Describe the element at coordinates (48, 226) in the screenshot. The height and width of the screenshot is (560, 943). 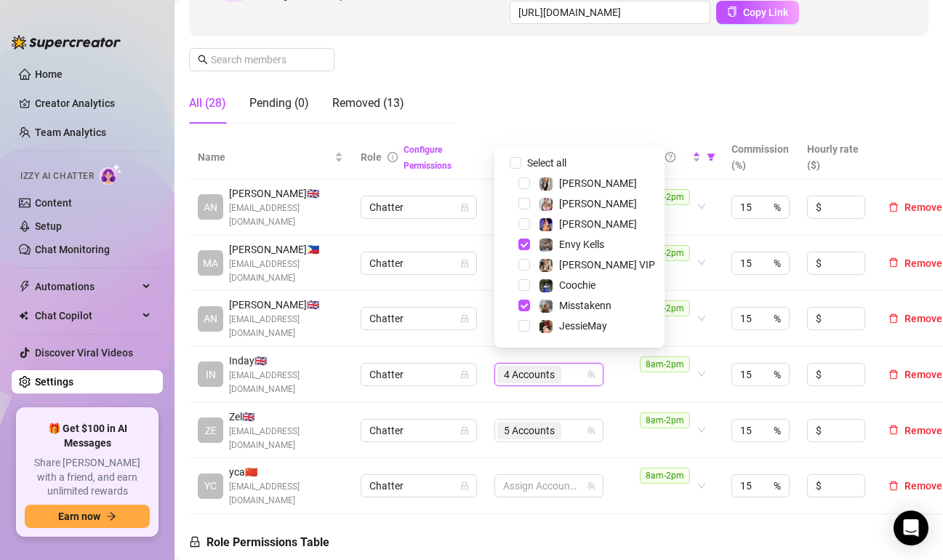
I see `a: Setup` at that location.